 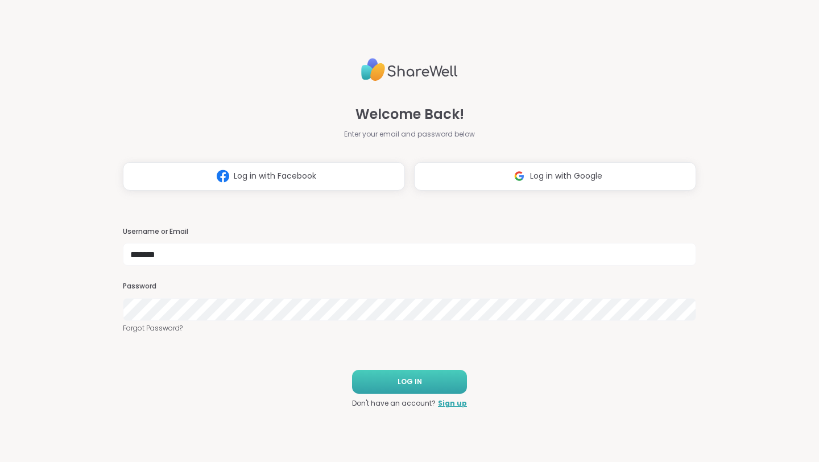 What do you see at coordinates (409, 231) in the screenshot?
I see `h3: Username or Email` at bounding box center [409, 231].